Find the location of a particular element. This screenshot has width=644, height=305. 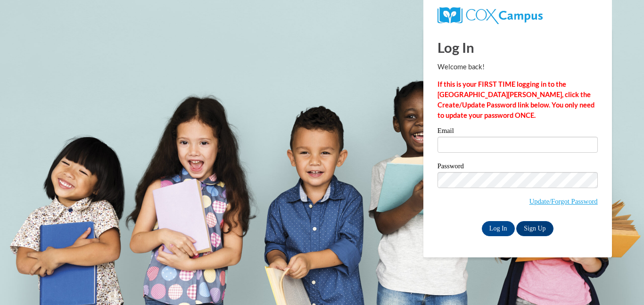

label: Email is located at coordinates (518, 132).